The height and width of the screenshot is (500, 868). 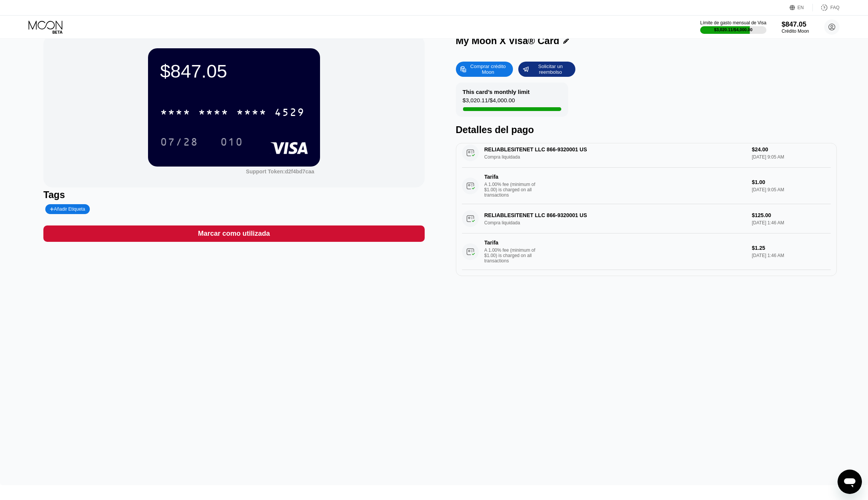 I want to click on div: $1.25, so click(x=791, y=248).